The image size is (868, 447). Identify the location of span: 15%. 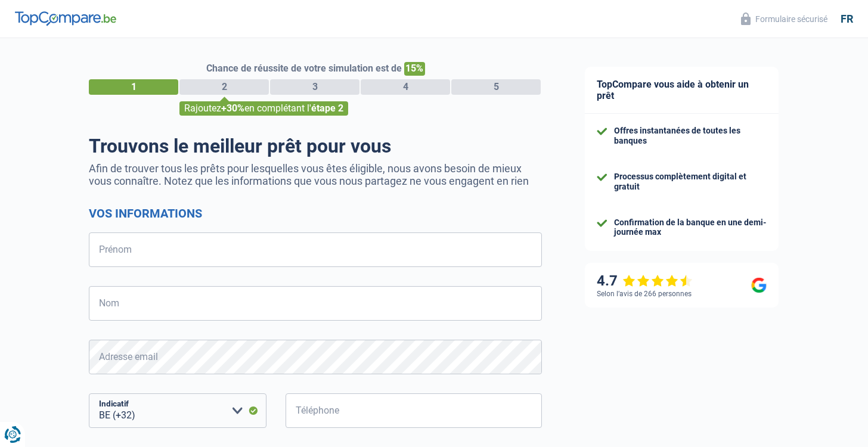
(414, 68).